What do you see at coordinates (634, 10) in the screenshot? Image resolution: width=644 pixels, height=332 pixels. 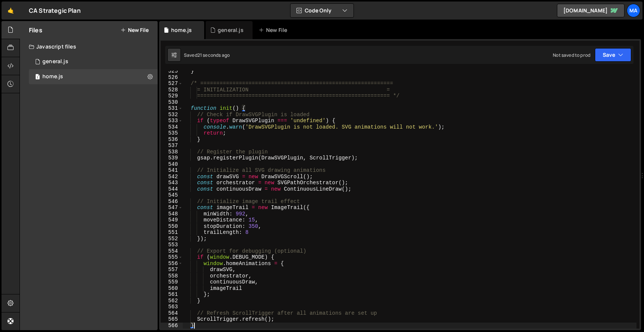 I see `div: Ma` at bounding box center [634, 10].